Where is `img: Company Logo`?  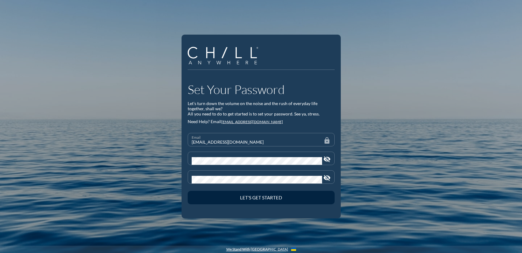
img: Company Logo is located at coordinates (223, 55).